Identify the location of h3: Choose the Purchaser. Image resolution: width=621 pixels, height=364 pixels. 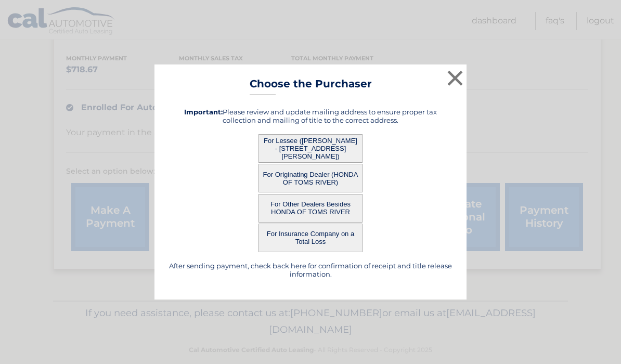
(310, 86).